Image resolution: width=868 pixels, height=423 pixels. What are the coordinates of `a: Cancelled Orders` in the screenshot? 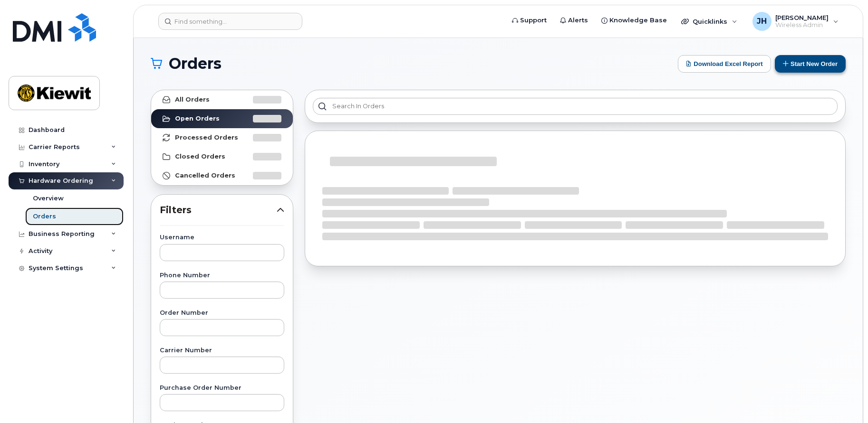 It's located at (222, 176).